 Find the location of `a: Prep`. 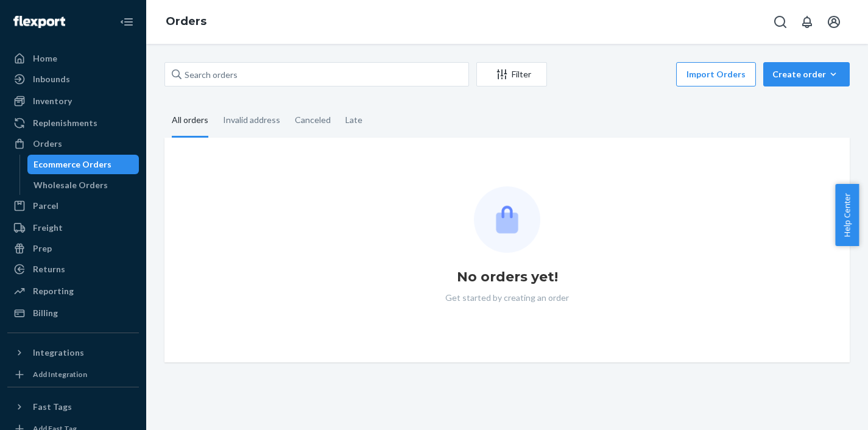

a: Prep is located at coordinates (73, 248).